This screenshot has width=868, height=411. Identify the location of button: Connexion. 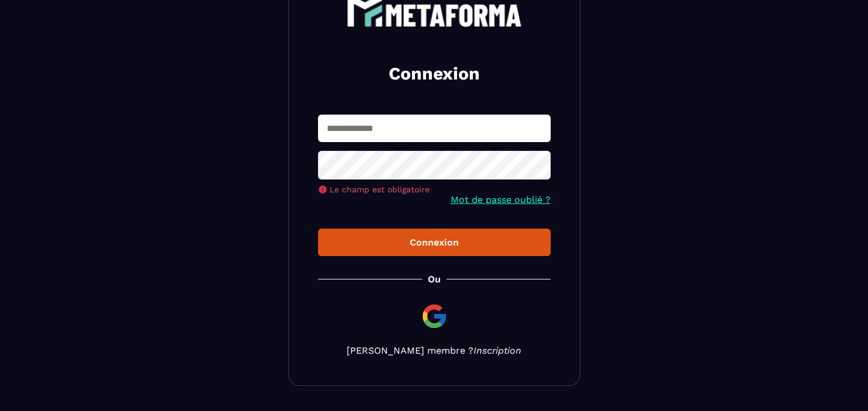
(434, 242).